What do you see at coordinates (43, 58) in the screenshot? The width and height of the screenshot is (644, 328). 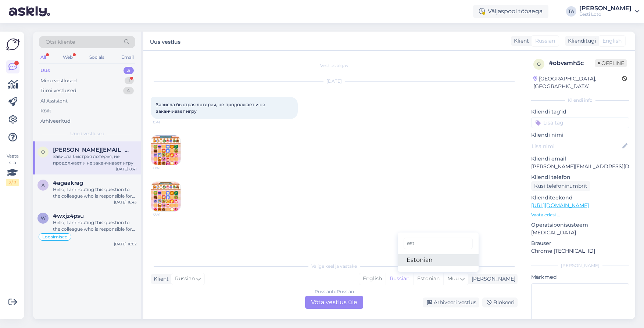 I see `div: All` at bounding box center [43, 58].